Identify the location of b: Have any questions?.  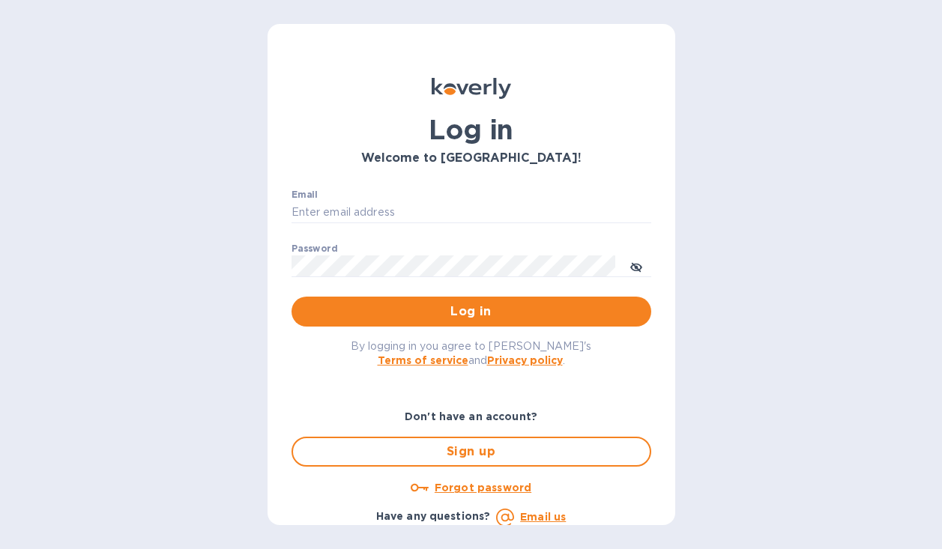
(433, 516).